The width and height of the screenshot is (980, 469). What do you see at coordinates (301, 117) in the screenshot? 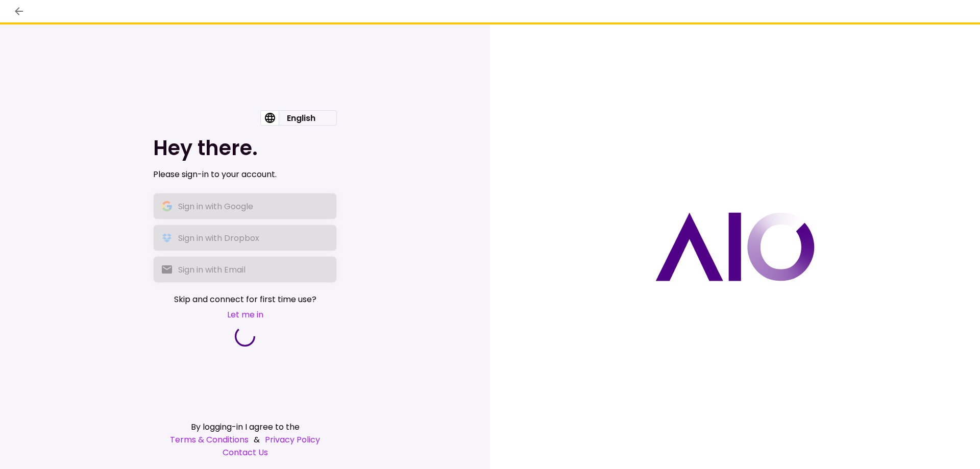
I see `div: English` at bounding box center [301, 117].